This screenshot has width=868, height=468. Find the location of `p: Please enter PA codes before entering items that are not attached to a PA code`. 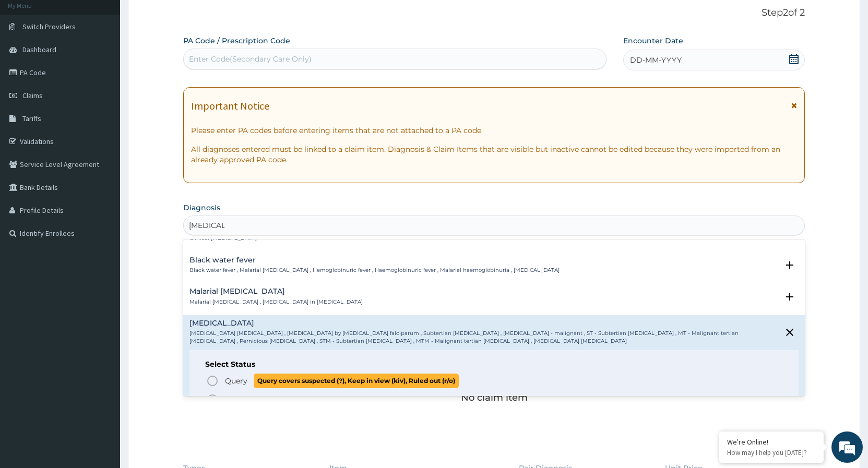

p: Please enter PA codes before entering items that are not attached to a PA code is located at coordinates (494, 131).